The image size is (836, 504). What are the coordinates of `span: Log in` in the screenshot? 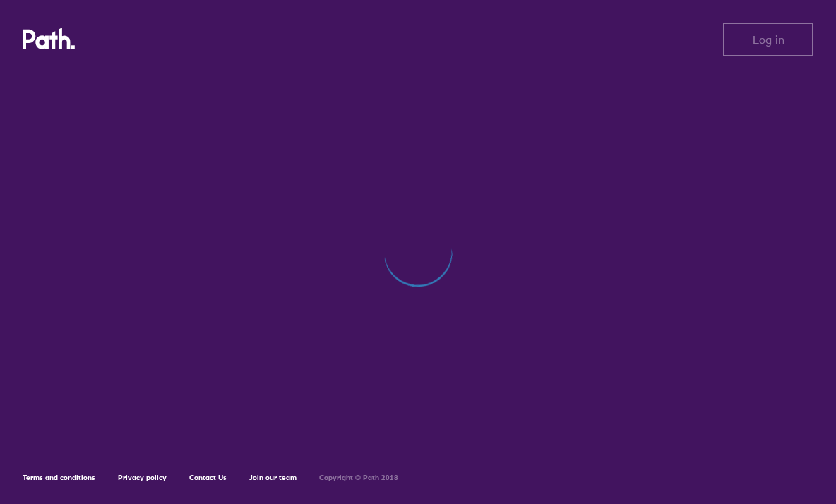 It's located at (768, 39).